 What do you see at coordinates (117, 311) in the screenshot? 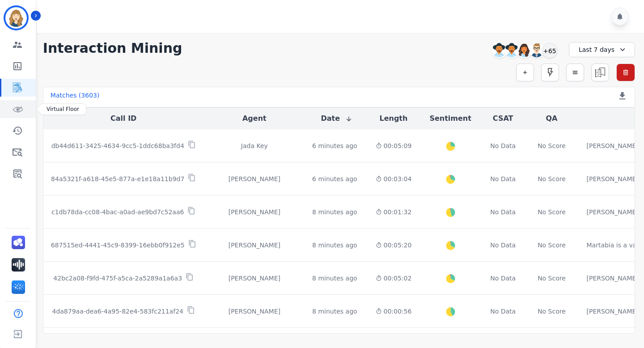
I see `p: 4da879aa-dea6-4a95-82e4-583fc211af24` at bounding box center [117, 311].